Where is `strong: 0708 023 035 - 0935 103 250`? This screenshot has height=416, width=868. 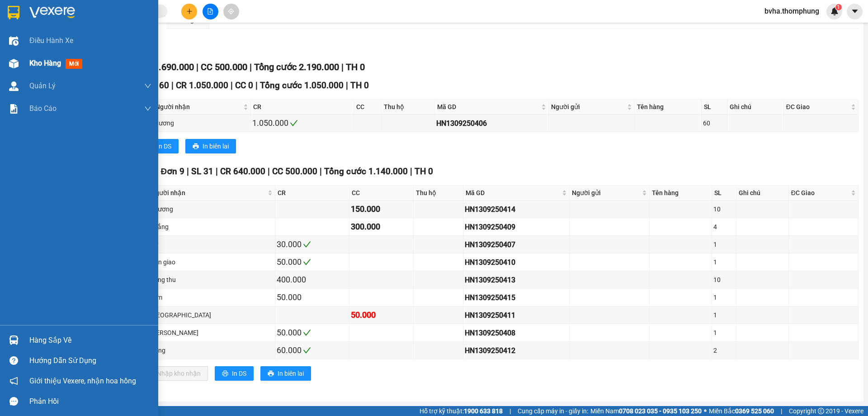 strong: 0708 023 035 - 0935 103 250 is located at coordinates (660, 411).